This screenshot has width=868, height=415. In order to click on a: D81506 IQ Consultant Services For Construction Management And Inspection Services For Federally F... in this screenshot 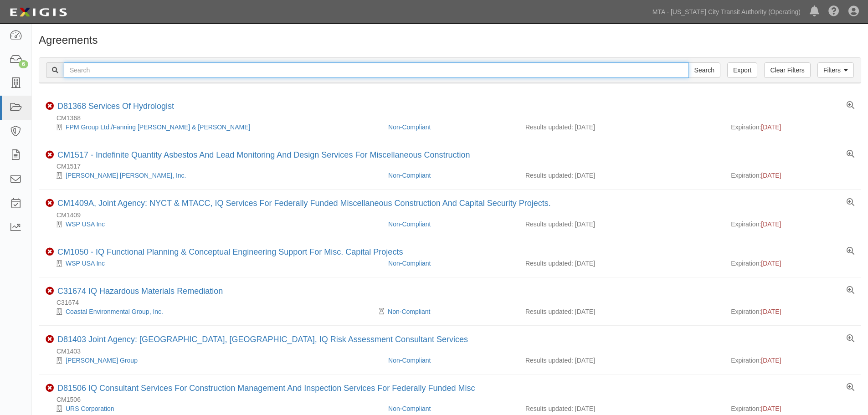, I will do `click(266, 388)`.